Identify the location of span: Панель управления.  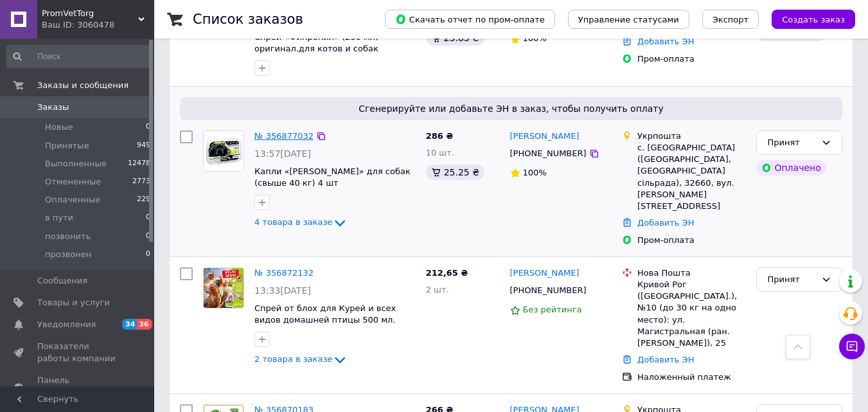
(78, 386).